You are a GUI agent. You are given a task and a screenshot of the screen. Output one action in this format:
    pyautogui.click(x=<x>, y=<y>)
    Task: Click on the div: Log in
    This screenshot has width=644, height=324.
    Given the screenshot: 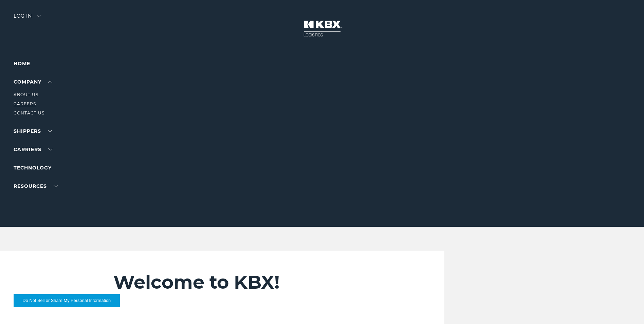 What is the action you would take?
    pyautogui.click(x=27, y=18)
    